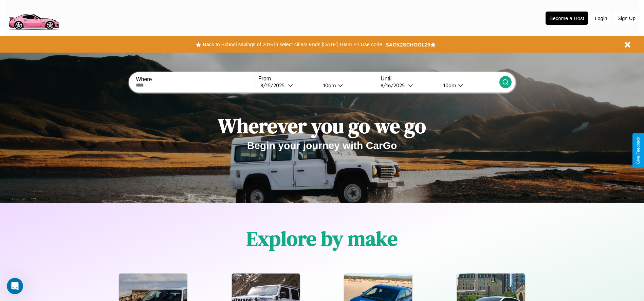 Image resolution: width=644 pixels, height=301 pixels. Describe the element at coordinates (408, 45) in the screenshot. I see `b: BACK2SCHOOL20` at that location.